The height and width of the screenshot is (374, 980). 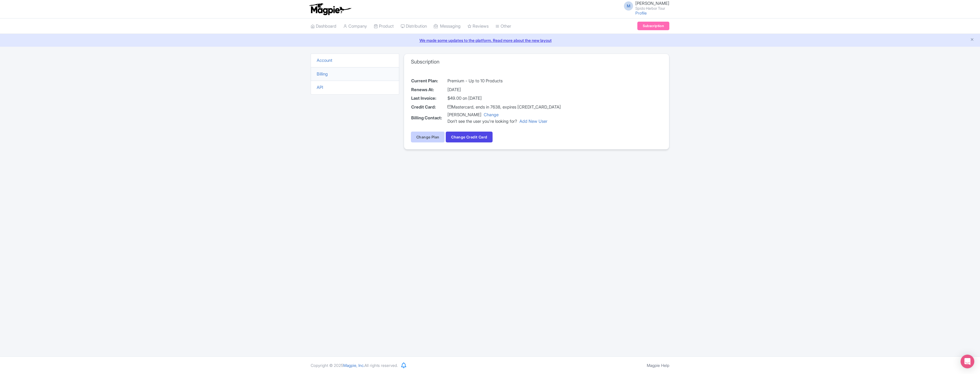 I want to click on a: Reviews, so click(x=478, y=27).